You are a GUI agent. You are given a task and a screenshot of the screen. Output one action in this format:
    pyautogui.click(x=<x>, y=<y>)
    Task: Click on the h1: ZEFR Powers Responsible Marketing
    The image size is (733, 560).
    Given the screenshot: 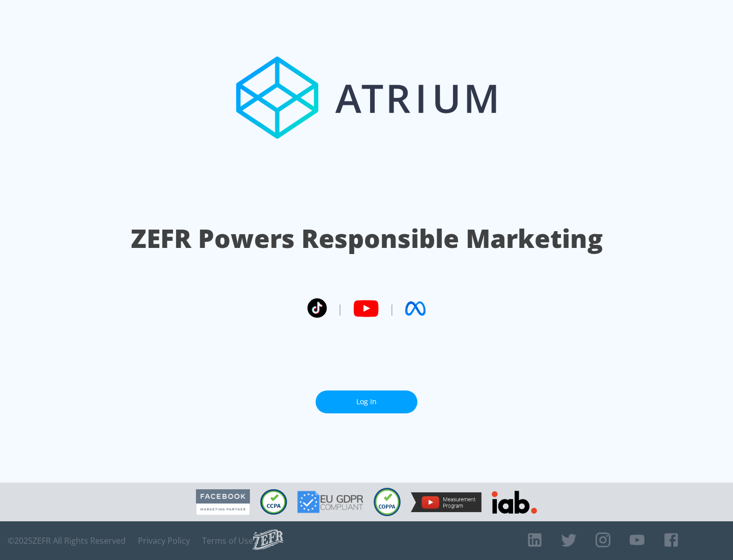 What is the action you would take?
    pyautogui.click(x=366, y=238)
    